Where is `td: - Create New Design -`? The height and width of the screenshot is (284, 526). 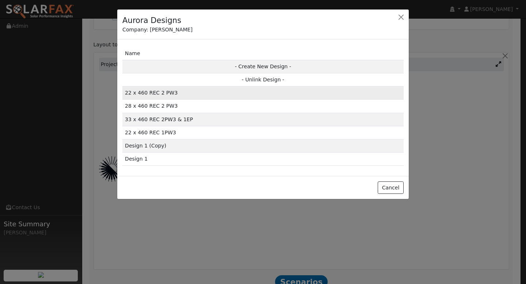 td: - Create New Design - is located at coordinates (263, 66).